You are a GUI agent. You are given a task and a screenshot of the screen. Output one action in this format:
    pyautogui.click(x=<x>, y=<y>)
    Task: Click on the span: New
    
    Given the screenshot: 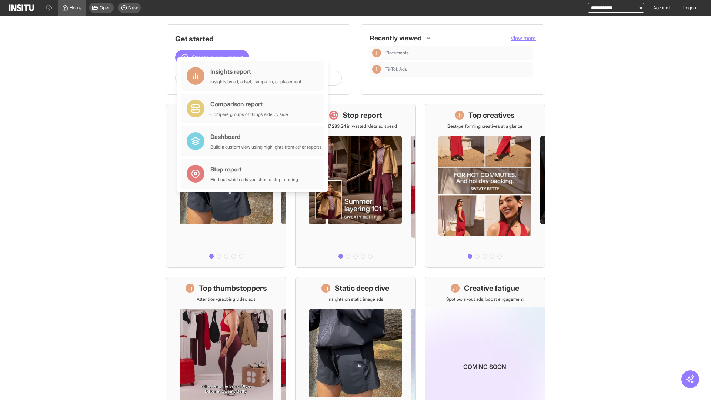 What is the action you would take?
    pyautogui.click(x=133, y=8)
    